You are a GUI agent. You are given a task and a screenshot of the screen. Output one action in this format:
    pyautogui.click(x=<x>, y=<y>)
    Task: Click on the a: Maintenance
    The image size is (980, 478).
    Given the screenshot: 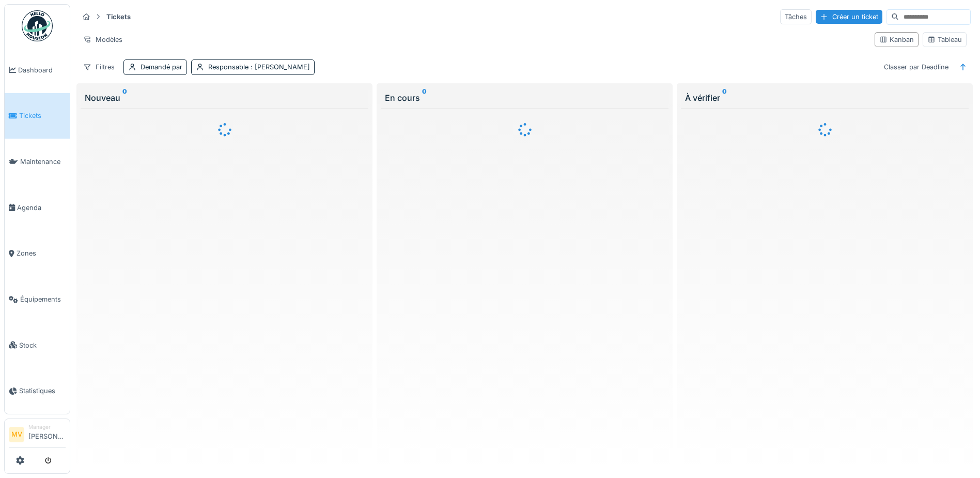 What is the action you would take?
    pyautogui.click(x=37, y=162)
    